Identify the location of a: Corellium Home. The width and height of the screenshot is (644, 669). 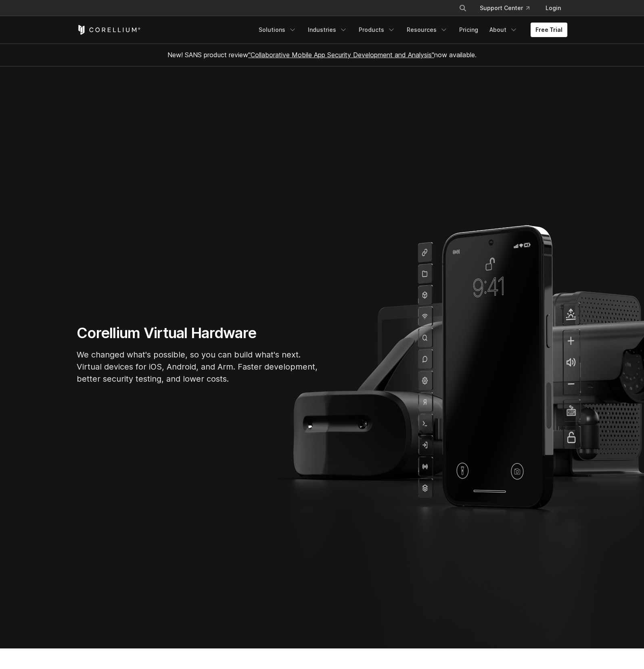
(108, 30).